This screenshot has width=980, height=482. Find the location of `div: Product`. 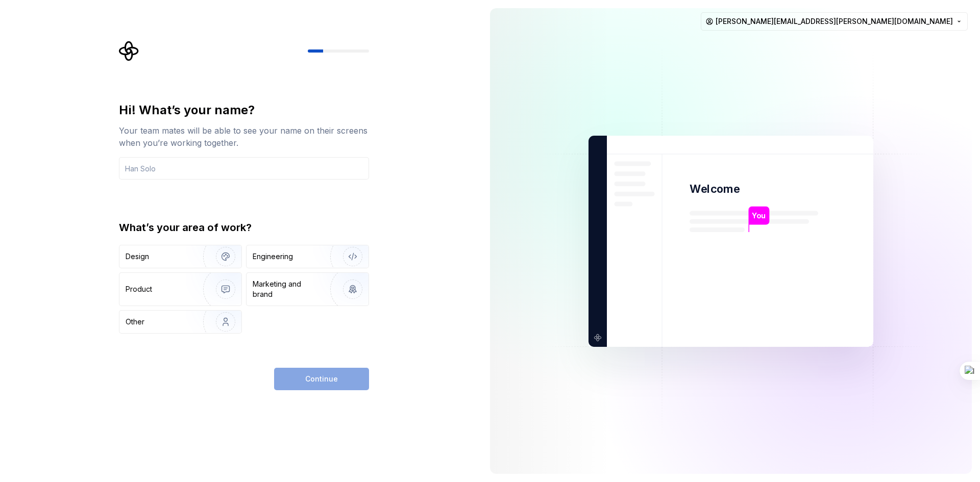

div: Product is located at coordinates (139, 290).